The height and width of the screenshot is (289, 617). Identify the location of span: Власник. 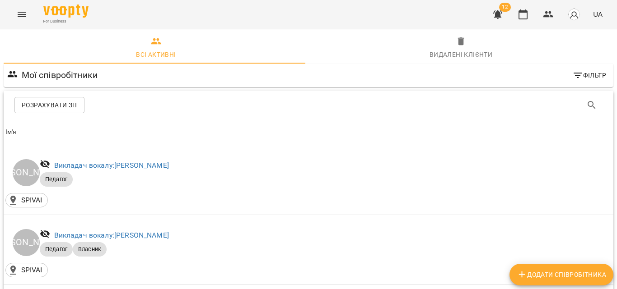
(89, 250).